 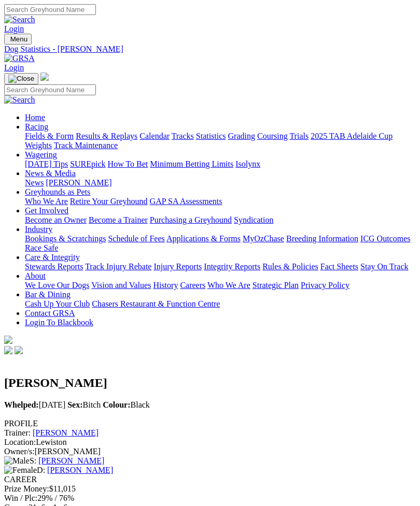 I want to click on div: CAREER, so click(x=210, y=479).